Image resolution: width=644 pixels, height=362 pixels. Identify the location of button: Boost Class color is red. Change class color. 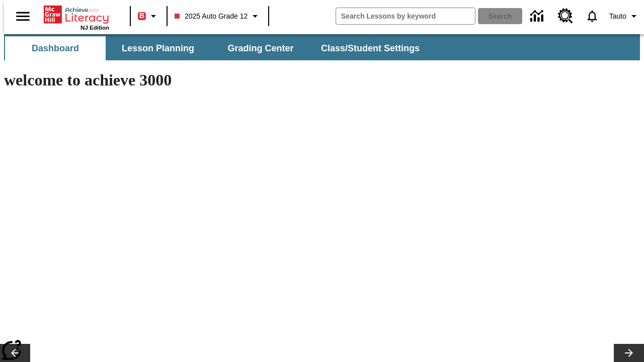
(148, 16).